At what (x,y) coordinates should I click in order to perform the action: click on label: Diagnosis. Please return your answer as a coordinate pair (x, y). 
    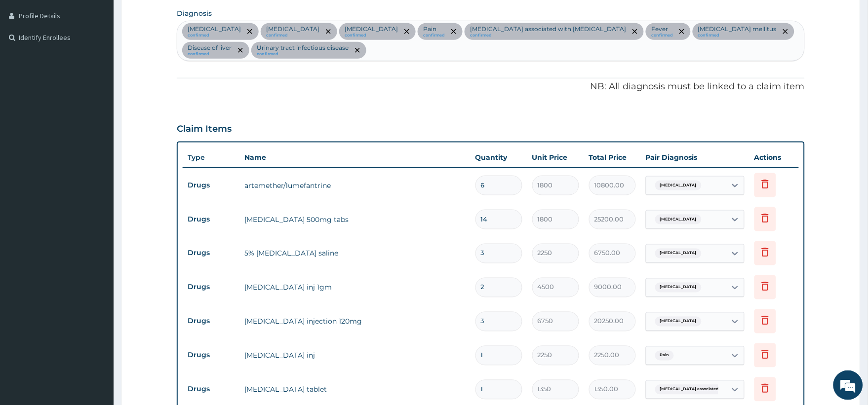
    Looking at the image, I should click on (194, 13).